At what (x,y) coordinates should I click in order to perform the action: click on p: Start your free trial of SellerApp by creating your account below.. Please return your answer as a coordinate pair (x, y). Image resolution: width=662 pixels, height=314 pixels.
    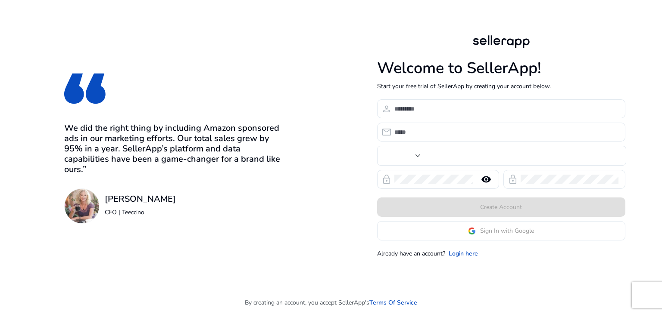
    Looking at the image, I should click on (501, 86).